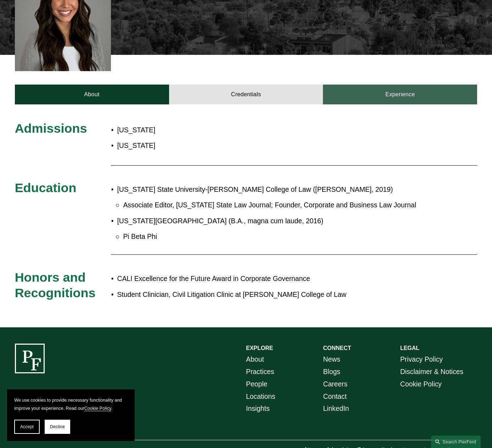 The image size is (492, 448). I want to click on strong: CONNECT, so click(336, 348).